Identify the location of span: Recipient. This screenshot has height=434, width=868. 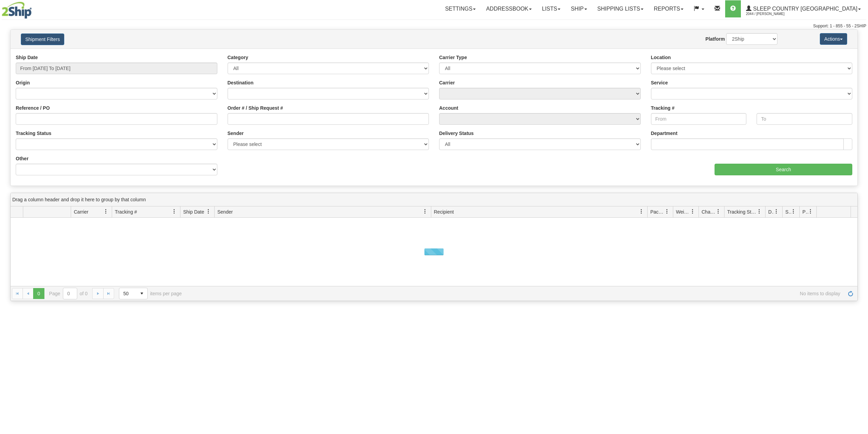
(444, 212).